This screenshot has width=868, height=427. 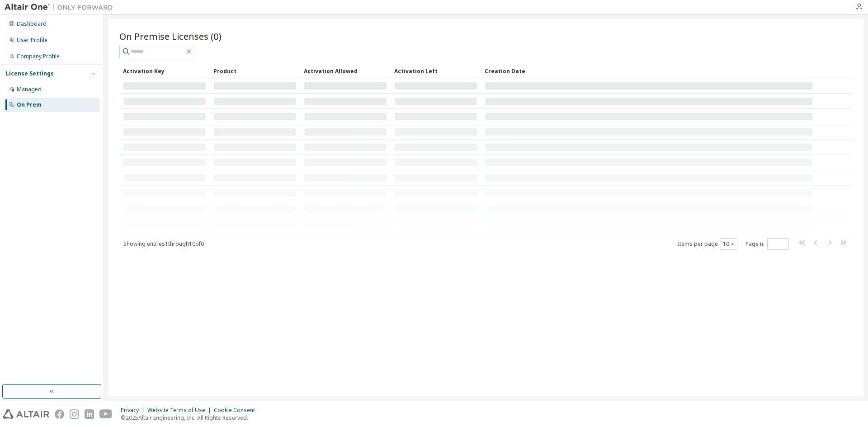 What do you see at coordinates (29, 90) in the screenshot?
I see `div: Managed` at bounding box center [29, 90].